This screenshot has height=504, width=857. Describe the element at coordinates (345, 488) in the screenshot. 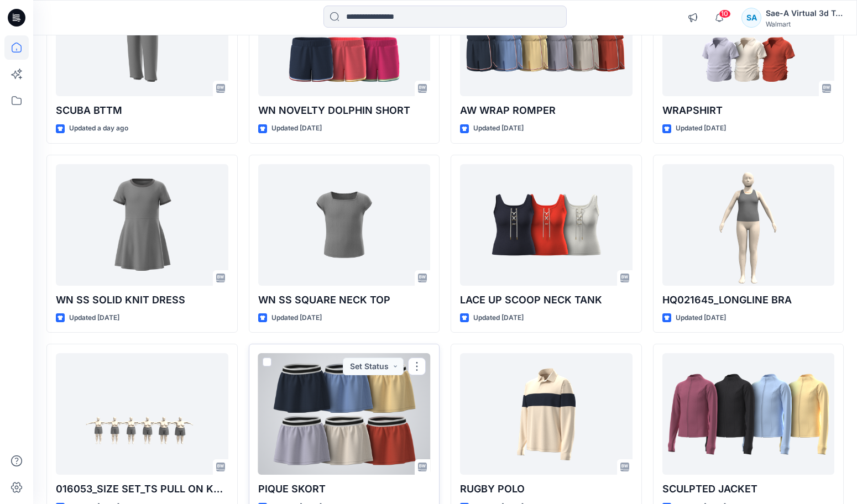

I see `p: PIQUE SKORT` at that location.